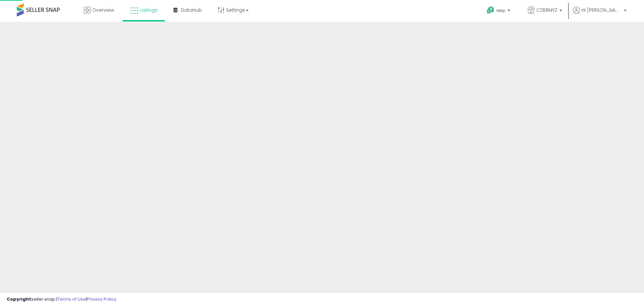 The width and height of the screenshot is (644, 306). Describe the element at coordinates (72, 299) in the screenshot. I see `a: Terms of Use` at that location.